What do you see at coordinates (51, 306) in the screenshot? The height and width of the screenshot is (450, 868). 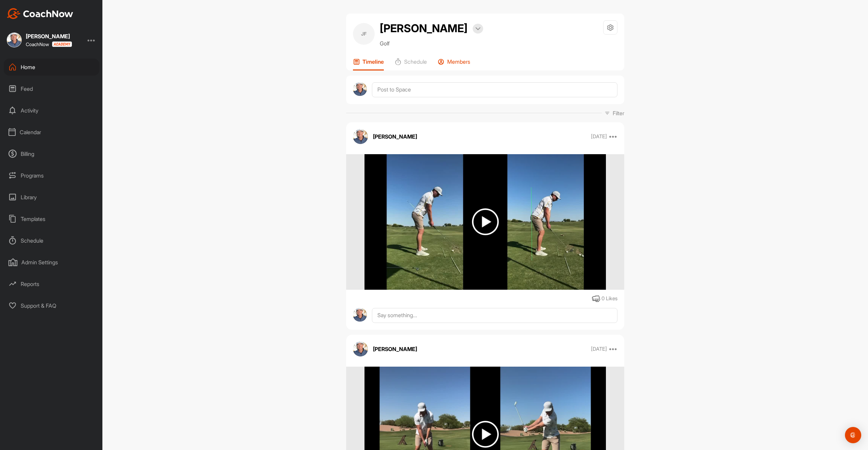 I see `div: Support & FAQ` at bounding box center [51, 306].